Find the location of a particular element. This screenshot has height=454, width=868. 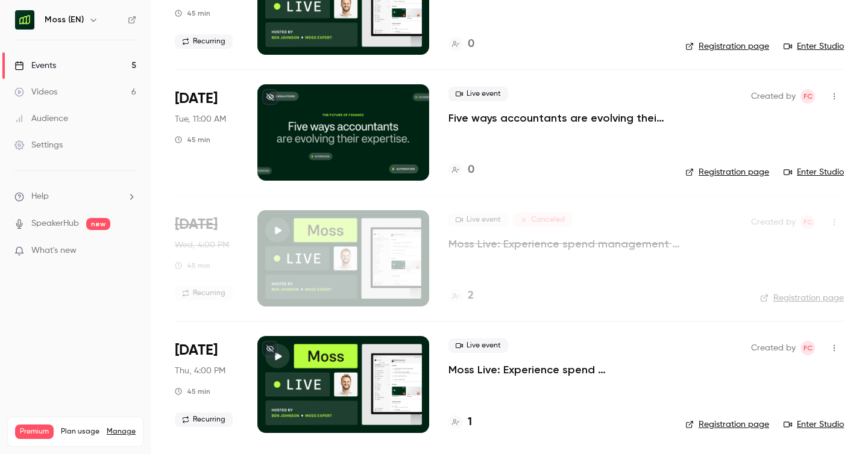

a: 1 is located at coordinates (460, 422).